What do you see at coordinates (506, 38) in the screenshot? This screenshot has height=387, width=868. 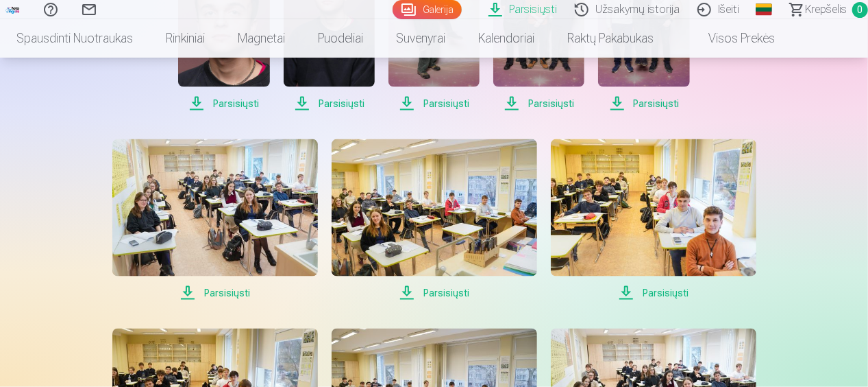 I see `a: Kalendoriai` at bounding box center [506, 38].